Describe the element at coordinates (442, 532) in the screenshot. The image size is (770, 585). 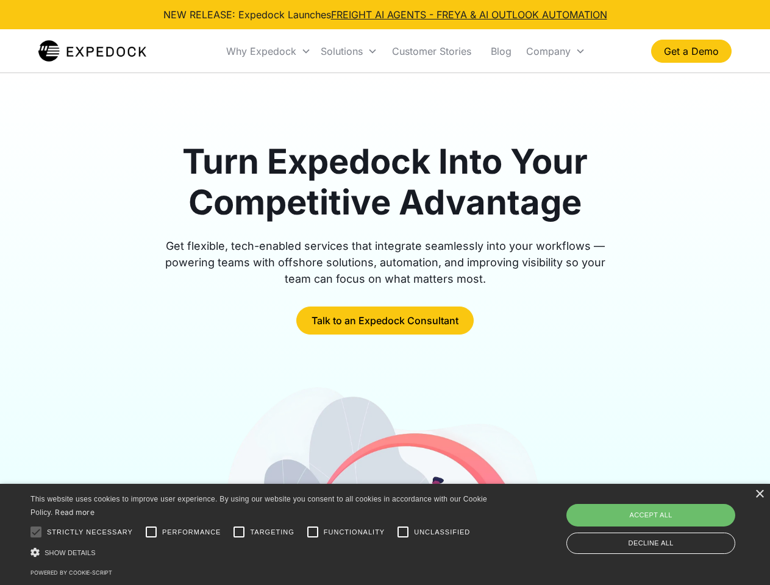
I see `span: Unclassified` at that location.